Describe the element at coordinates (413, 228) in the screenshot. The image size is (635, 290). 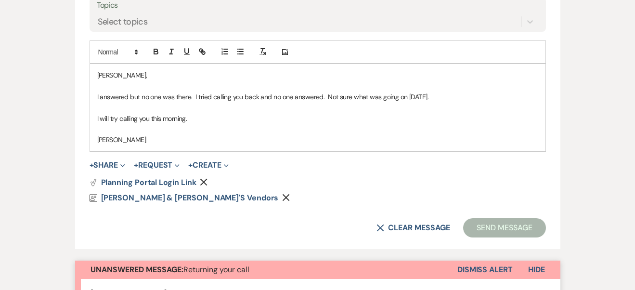
I see `button: Clear message` at that location.